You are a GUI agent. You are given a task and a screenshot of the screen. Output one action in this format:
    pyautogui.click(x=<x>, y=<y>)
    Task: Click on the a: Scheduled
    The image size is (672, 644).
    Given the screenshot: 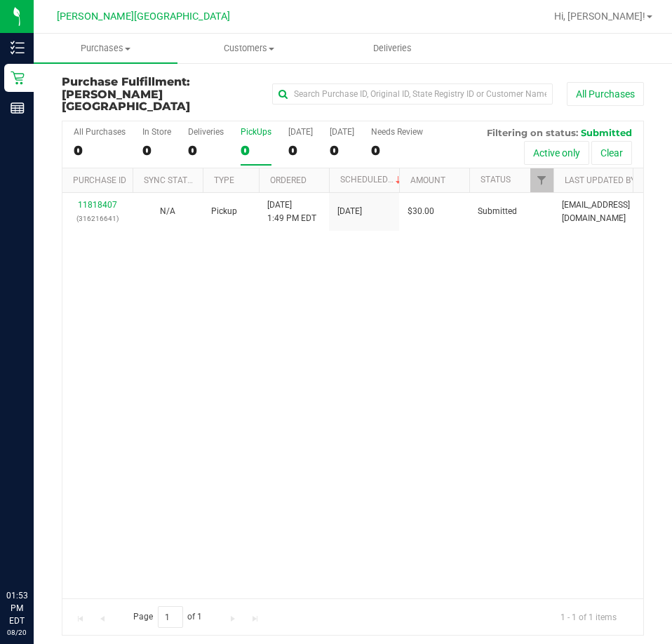 What is the action you would take?
    pyautogui.click(x=372, y=180)
    